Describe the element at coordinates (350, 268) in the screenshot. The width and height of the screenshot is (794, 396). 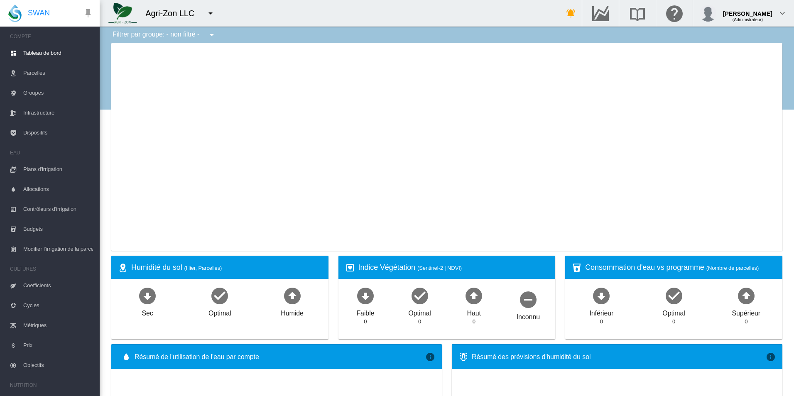
I see `md-icon: icon-heart-box-outline` at that location.